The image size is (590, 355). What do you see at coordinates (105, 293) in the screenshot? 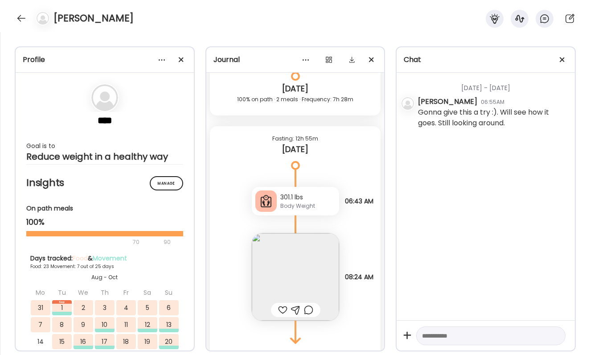
I see `div: Th` at bounding box center [105, 293].